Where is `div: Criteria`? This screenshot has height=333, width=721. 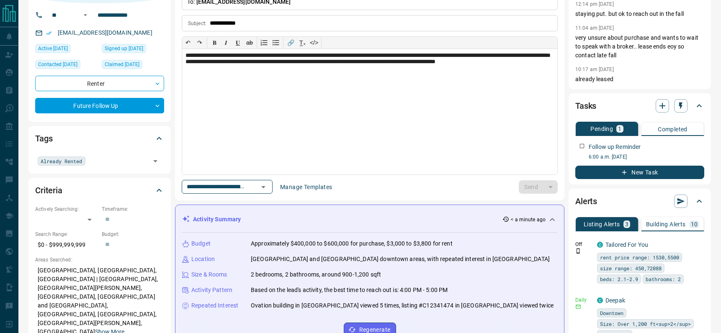 div: Criteria is located at coordinates (100, 190).